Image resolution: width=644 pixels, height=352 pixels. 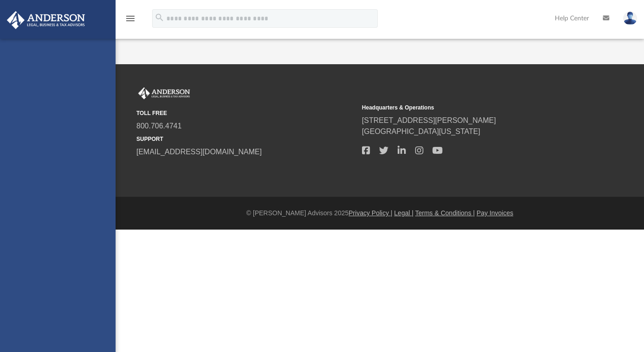 I want to click on small: TOLL FREE, so click(x=246, y=113).